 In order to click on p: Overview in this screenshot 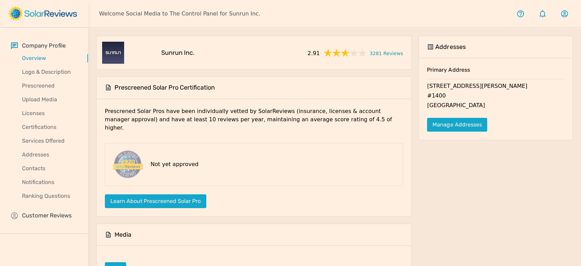, I will do `click(50, 58)`.